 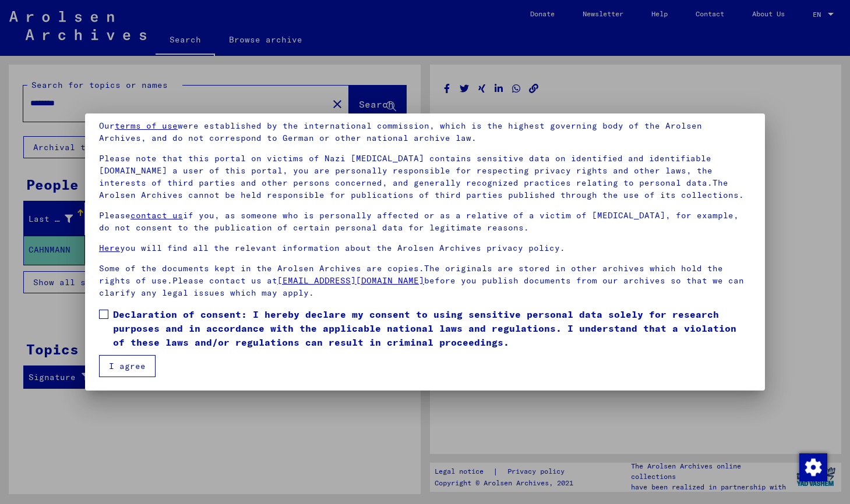 I want to click on a: contact us, so click(x=157, y=216).